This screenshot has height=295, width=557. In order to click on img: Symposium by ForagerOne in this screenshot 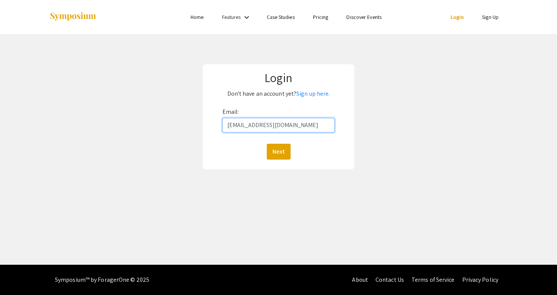, I will do `click(73, 17)`.